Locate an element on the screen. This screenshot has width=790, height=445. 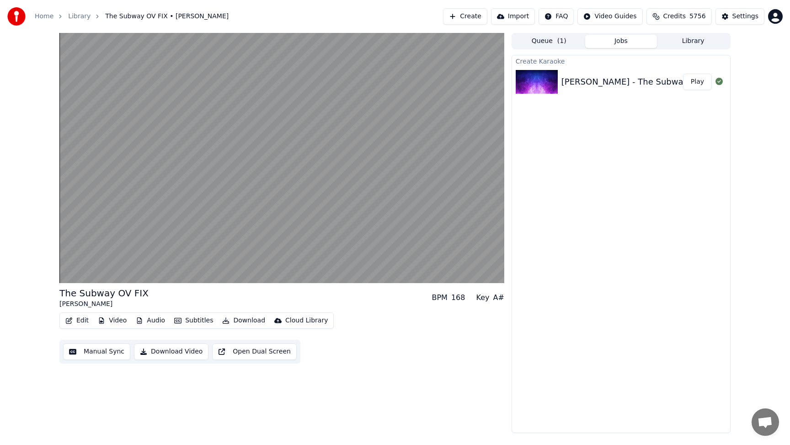
button: FAQ is located at coordinates (556, 16).